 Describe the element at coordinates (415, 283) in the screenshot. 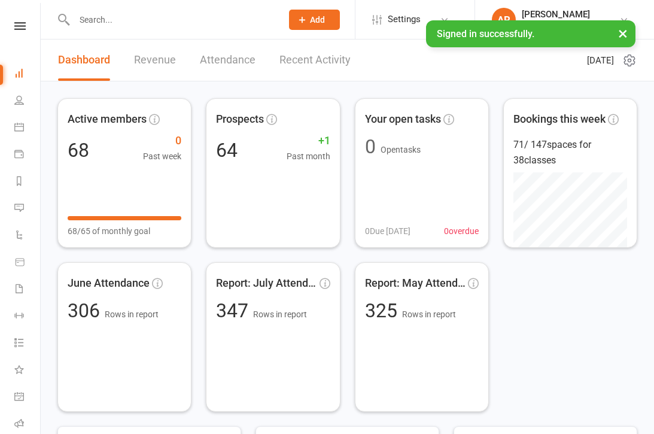

I see `span: Report: May Attendance` at that location.